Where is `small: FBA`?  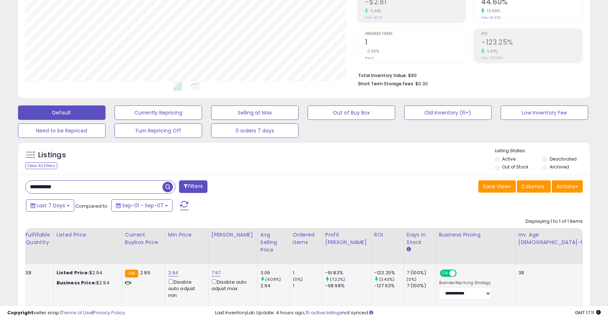
small: FBA is located at coordinates (131, 274).